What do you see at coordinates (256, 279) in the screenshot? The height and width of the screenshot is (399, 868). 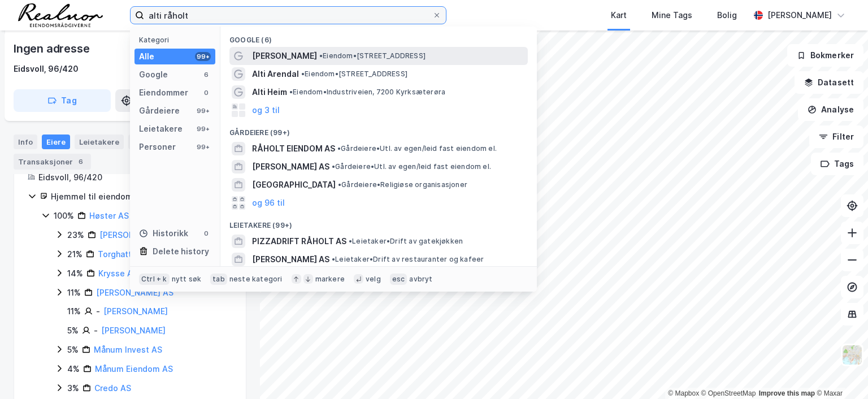 I see `div: neste kategori` at bounding box center [256, 279].